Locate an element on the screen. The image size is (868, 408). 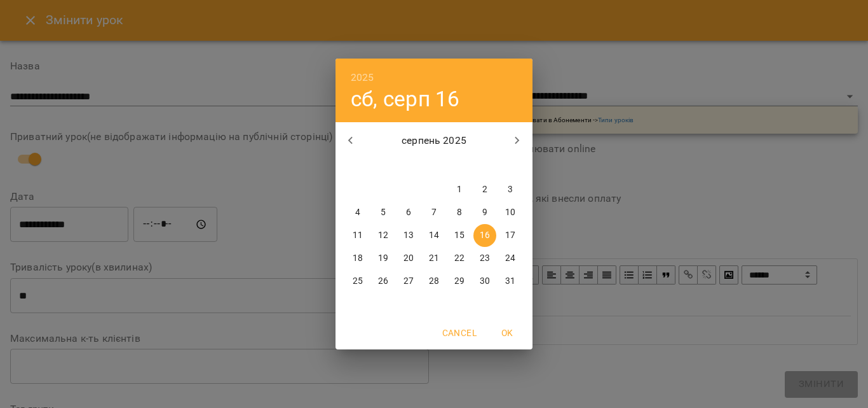
button: 14 is located at coordinates (434, 236).